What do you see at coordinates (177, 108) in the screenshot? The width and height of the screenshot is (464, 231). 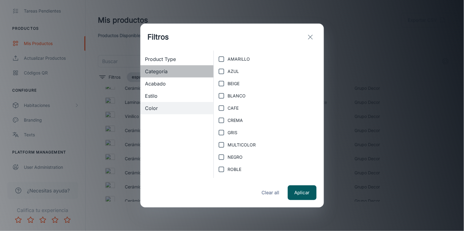 I see `div: Color` at bounding box center [177, 108].